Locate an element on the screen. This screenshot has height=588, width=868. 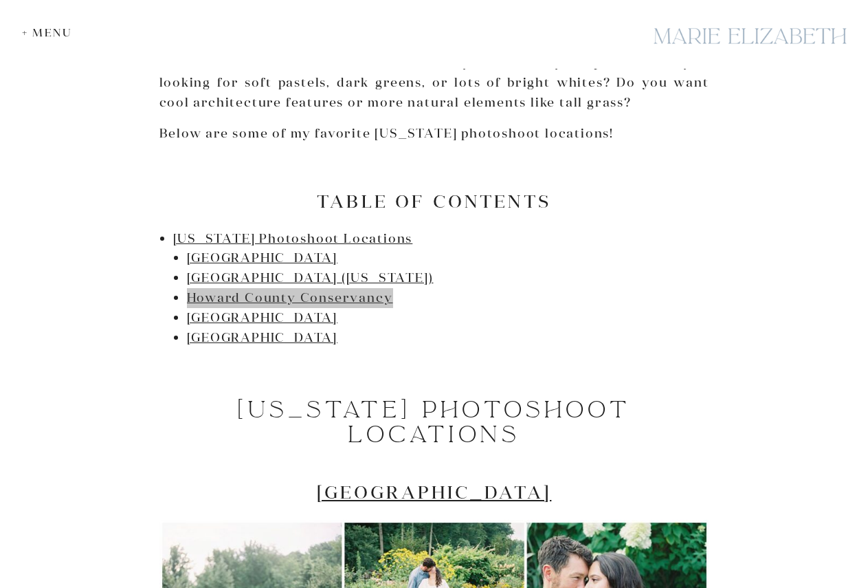
p: Second, think of the colors and feel that you want in your photos. Are you looking for soft paste... is located at coordinates (434, 83).